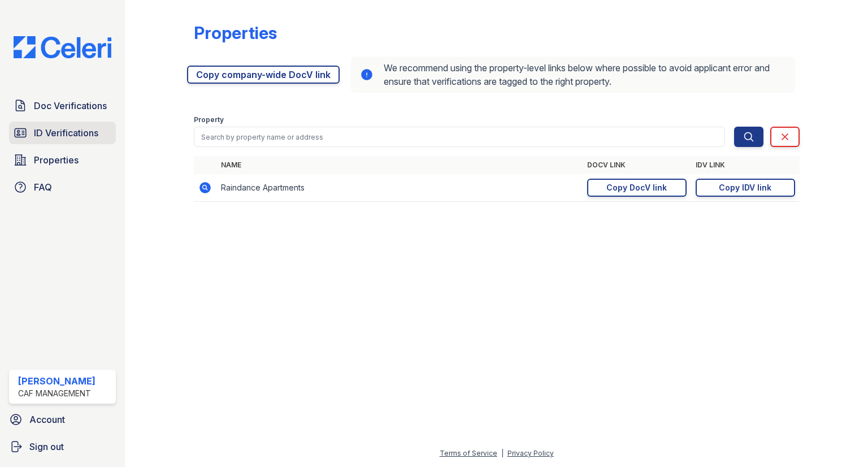  What do you see at coordinates (573, 75) in the screenshot?
I see `div: We recommend using the property-level links below where possible to avoid applicant error and ens...` at bounding box center [573, 75].